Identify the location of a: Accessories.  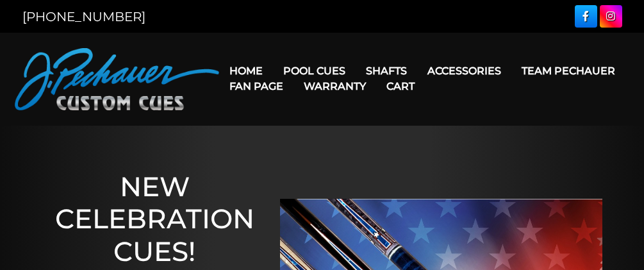
(464, 71).